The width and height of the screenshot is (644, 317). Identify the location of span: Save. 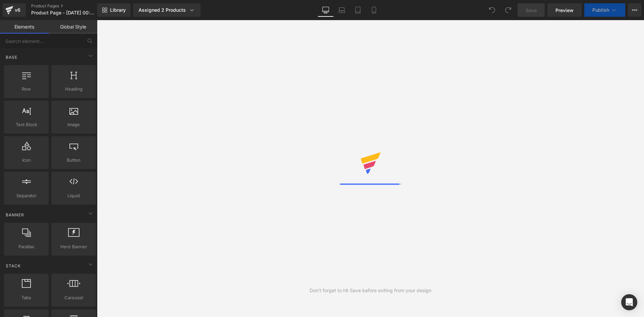
(531, 10).